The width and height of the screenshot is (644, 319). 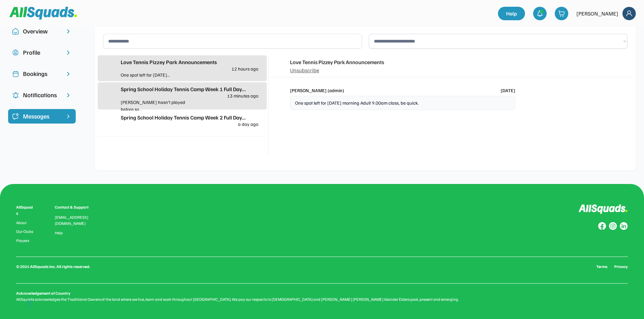 What do you see at coordinates (248, 124) in the screenshot?
I see `div: a day ago` at bounding box center [248, 124].